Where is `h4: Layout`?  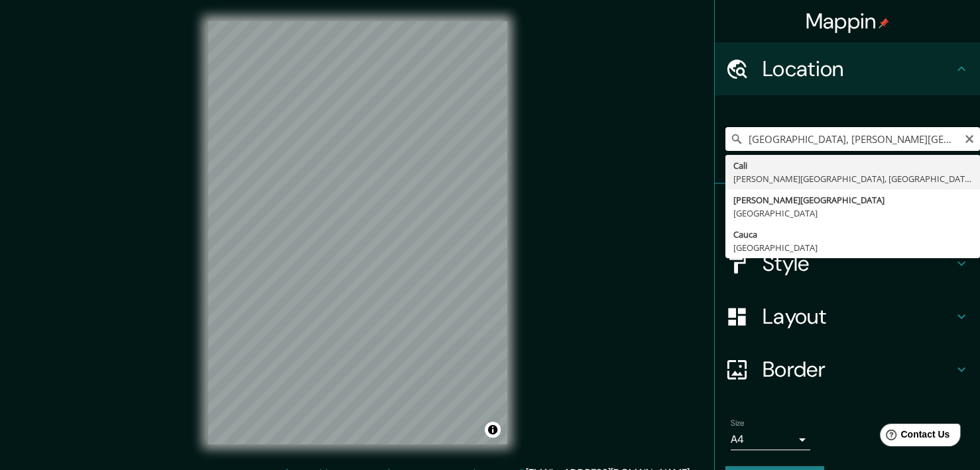 h4: Layout is located at coordinates (858, 317).